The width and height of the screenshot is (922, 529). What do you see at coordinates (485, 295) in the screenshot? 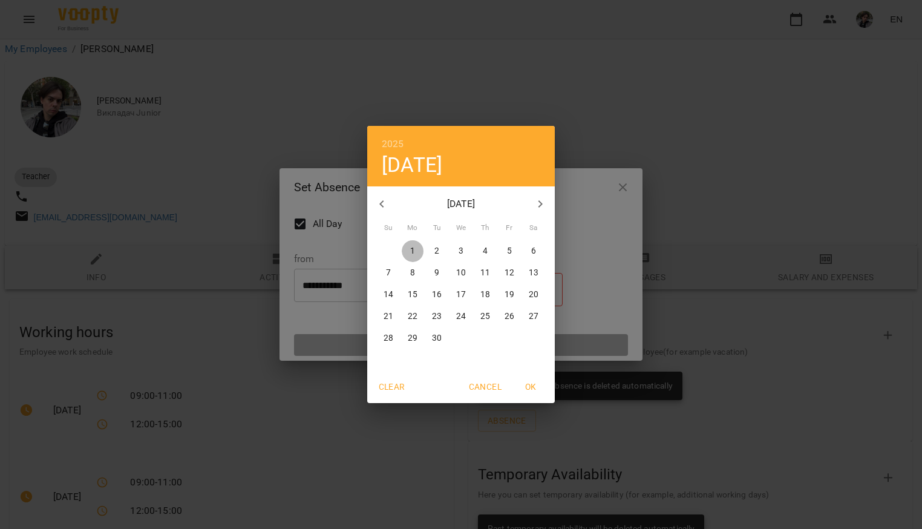
I see `p: 18` at bounding box center [485, 295].